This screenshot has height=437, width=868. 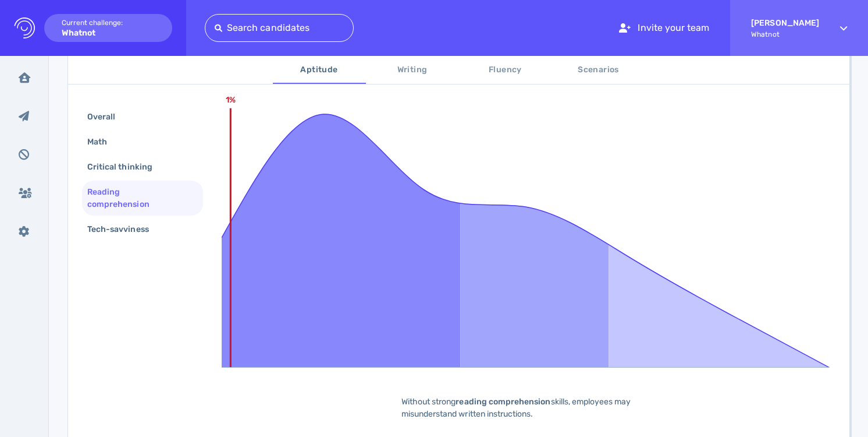 What do you see at coordinates (413, 70) in the screenshot?
I see `span: Writing` at bounding box center [413, 70].